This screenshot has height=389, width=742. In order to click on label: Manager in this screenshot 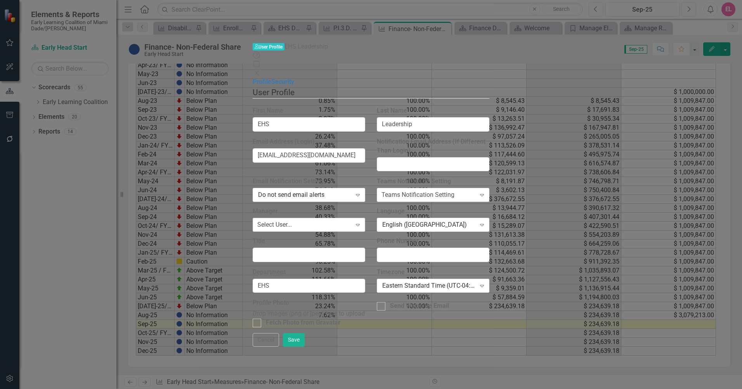, I will do `click(309, 211)`.